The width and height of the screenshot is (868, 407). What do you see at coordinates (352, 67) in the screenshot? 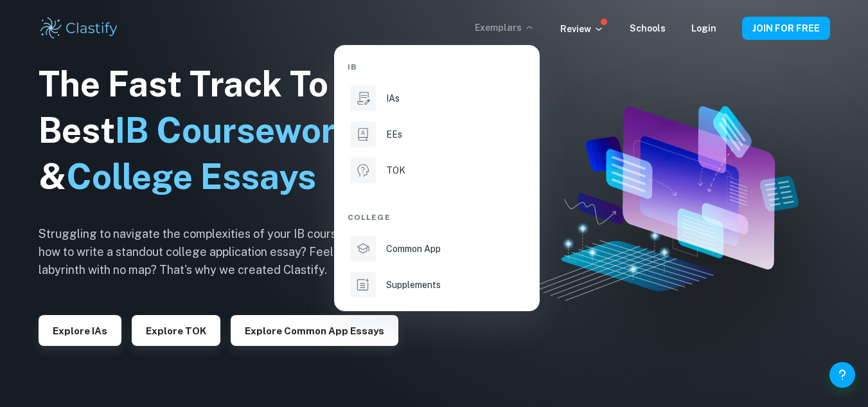
I see `span: IB` at bounding box center [352, 67].